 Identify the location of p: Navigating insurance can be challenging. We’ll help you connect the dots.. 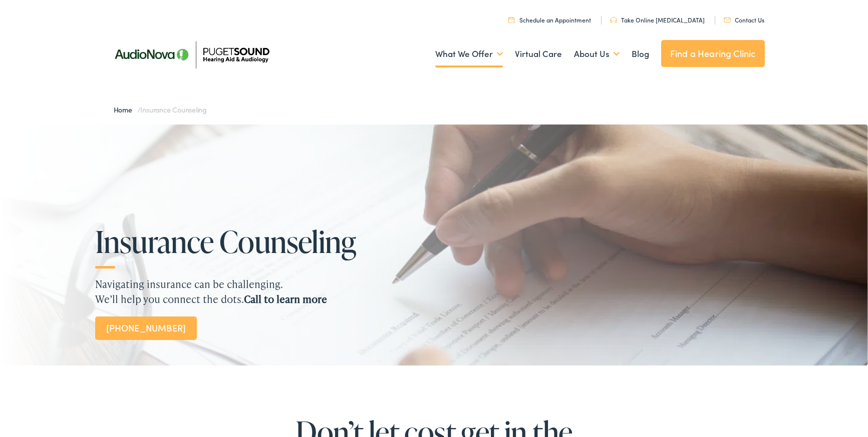
(434, 291).